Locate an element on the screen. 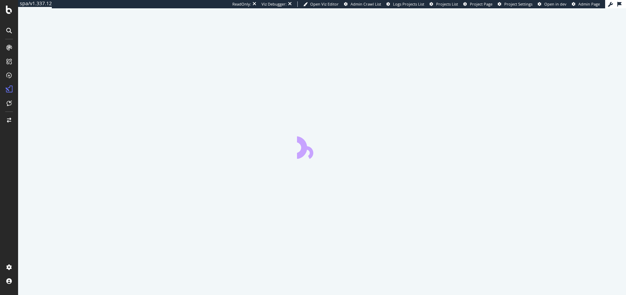 The image size is (626, 295). span: Project Settings is located at coordinates (518, 4).